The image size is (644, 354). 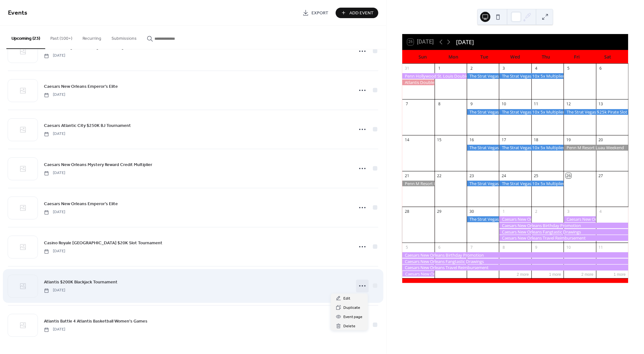 I want to click on span: Caesars New Orleans Mystery Reward Credit Multiplier, so click(x=98, y=165).